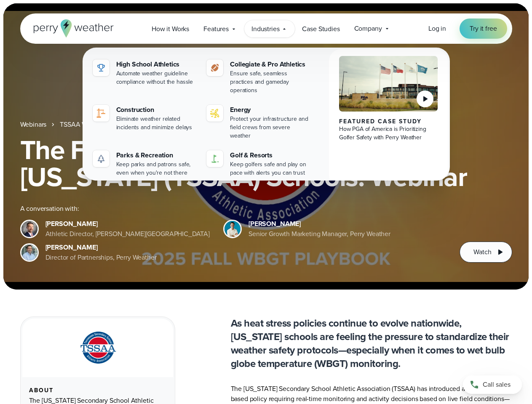 The image size is (532, 404). Describe the element at coordinates (388, 84) in the screenshot. I see `img: PGA of America, Frisco Campus` at that location.